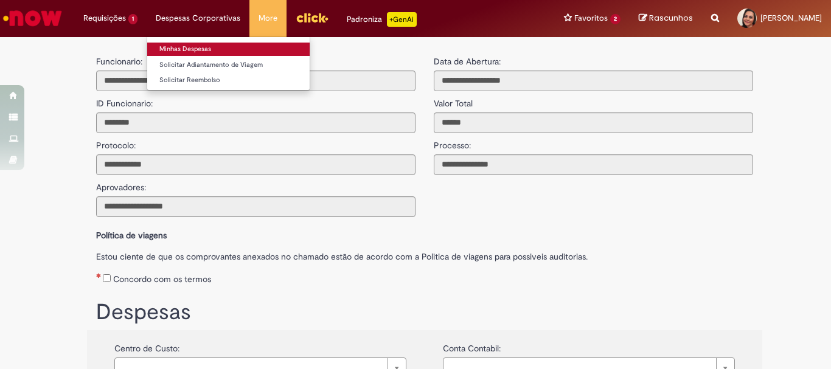 Image resolution: width=831 pixels, height=369 pixels. What do you see at coordinates (467, 61) in the screenshot?
I see `label: Data de Abertura:` at bounding box center [467, 61].